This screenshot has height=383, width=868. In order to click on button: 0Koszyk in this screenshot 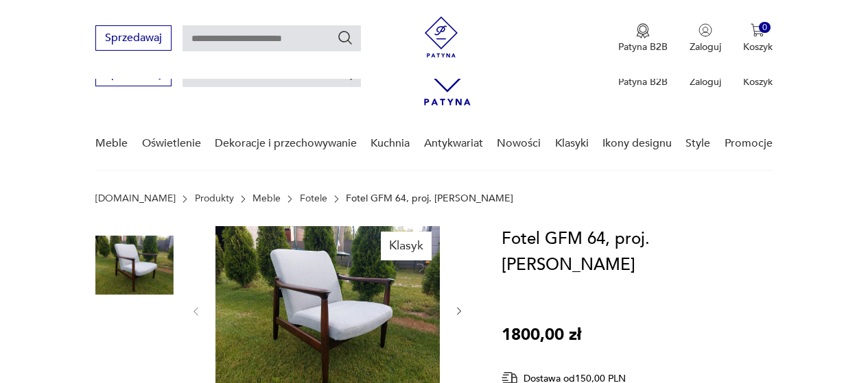, I will do `click(757, 38)`.